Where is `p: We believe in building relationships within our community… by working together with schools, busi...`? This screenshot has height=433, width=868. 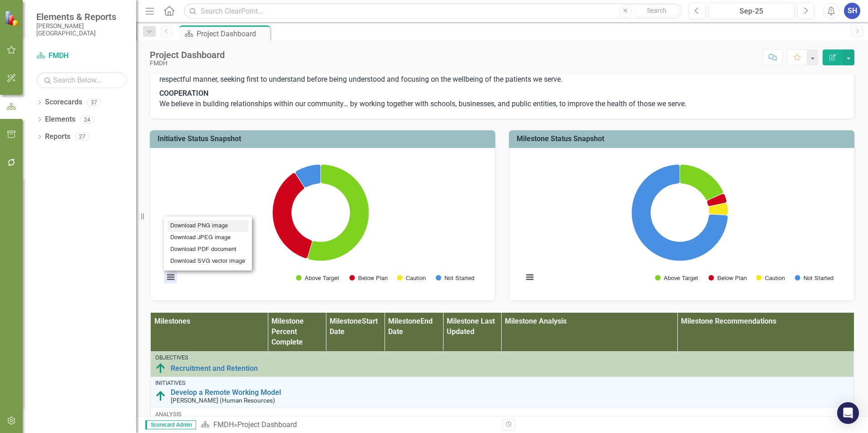
p: We believe in building relationships within our community… by working together with schools, busi... is located at coordinates (502, 98).